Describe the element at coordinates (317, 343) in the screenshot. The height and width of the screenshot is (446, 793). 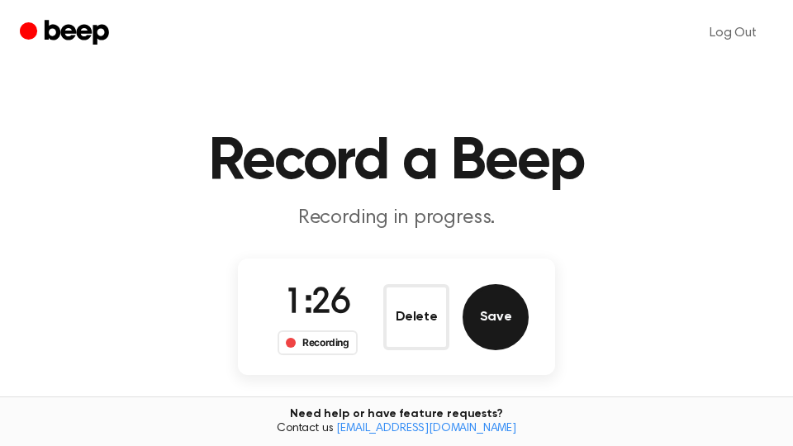
I see `div: Recording` at that location.